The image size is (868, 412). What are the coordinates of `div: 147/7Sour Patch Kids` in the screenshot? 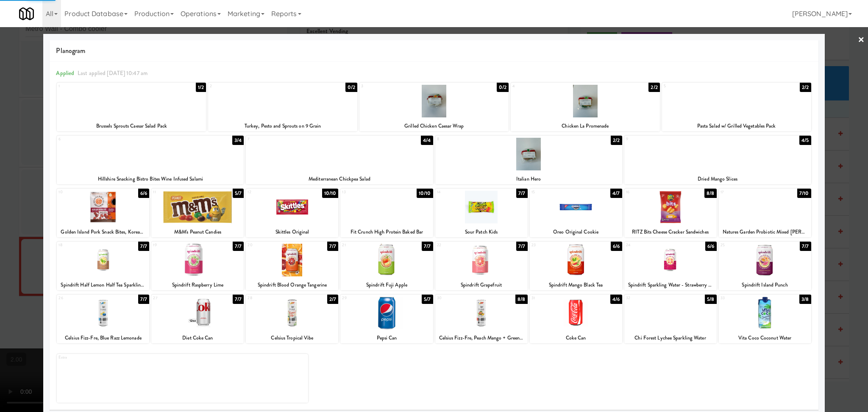 It's located at (482, 212).